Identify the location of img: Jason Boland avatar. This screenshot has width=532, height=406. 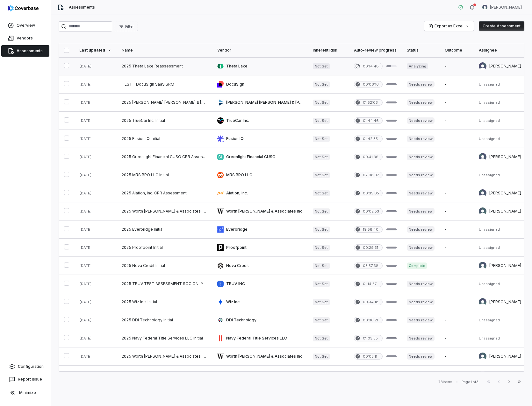
(483, 67).